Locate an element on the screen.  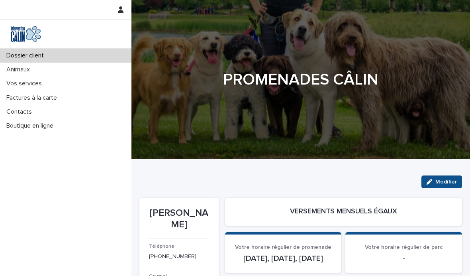
font: Factures à la carte is located at coordinates (31, 98).